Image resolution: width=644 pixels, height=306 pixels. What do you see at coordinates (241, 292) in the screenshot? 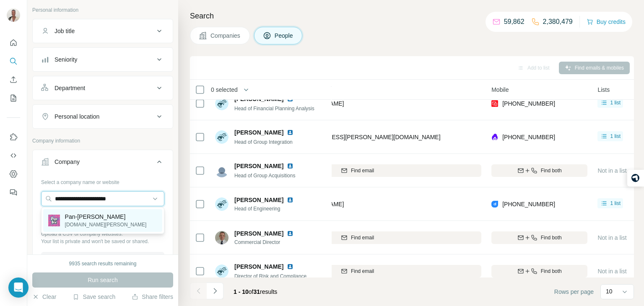
I see `span: 1 - 10` at bounding box center [241, 292].